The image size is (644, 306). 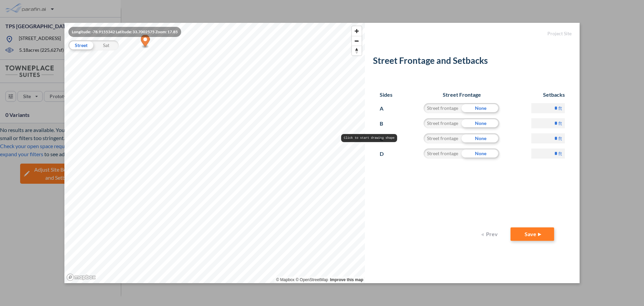 I want to click on h6: Setbacks, so click(x=549, y=94).